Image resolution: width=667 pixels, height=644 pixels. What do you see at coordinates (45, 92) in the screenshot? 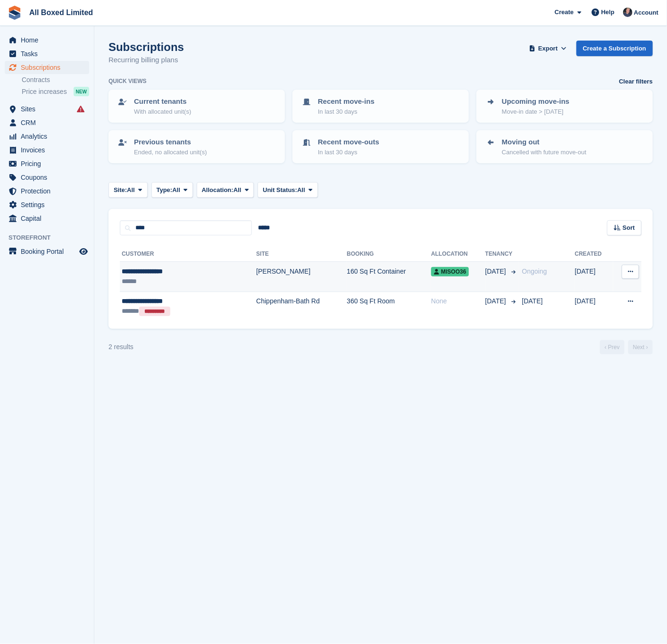
I see `span: Price increases` at bounding box center [45, 92].